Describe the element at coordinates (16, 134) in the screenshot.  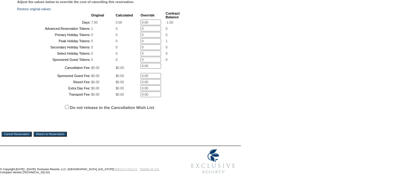
I see `input: Cancel Reservation` at that location.